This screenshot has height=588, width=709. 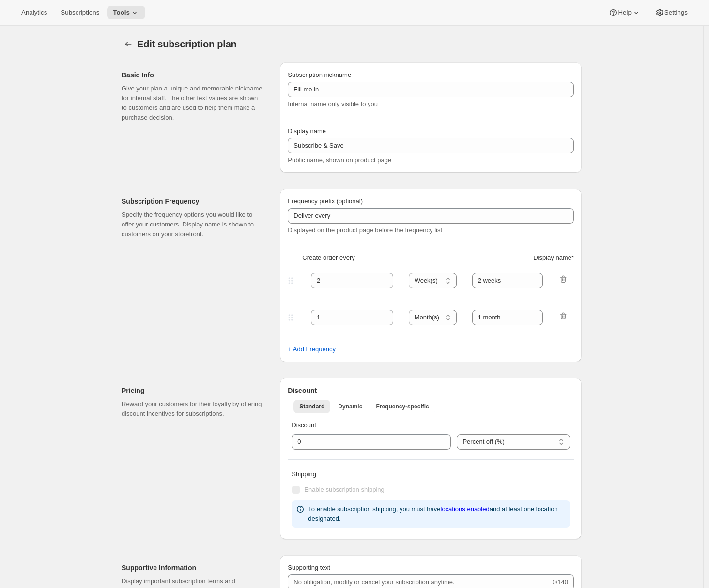 I want to click on p: Reward your customers for their loyalty by offering discount incentives for subscriptions., so click(x=193, y=409).